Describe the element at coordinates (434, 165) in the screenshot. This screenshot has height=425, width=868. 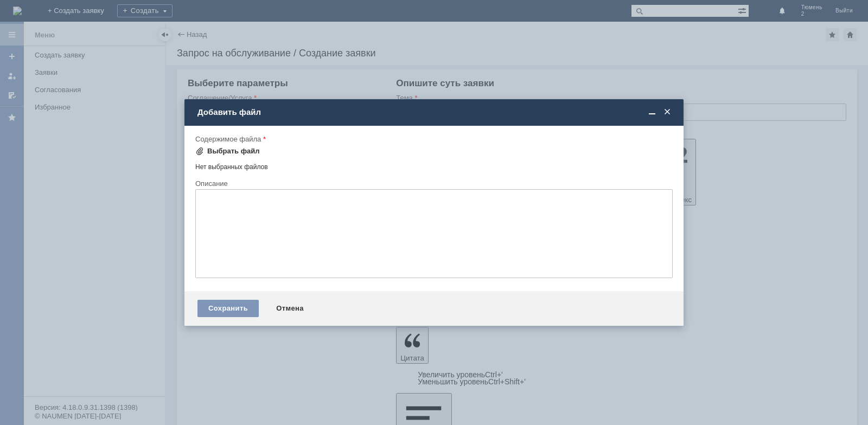
I see `div: Нет выбранных файлов` at that location.